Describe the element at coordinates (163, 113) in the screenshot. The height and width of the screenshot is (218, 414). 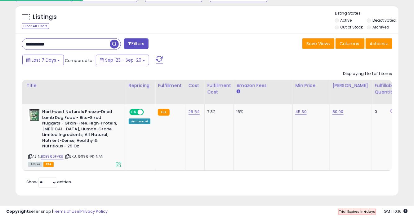
I see `small: FBA` at that location.